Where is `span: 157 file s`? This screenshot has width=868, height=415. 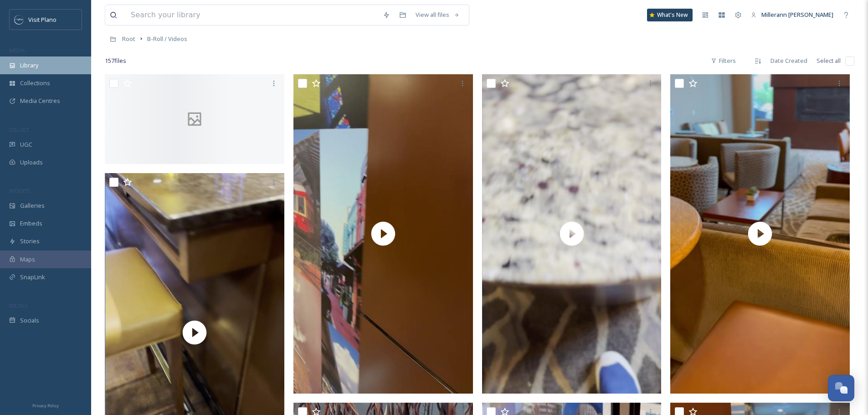 span: 157 file s is located at coordinates (115, 60).